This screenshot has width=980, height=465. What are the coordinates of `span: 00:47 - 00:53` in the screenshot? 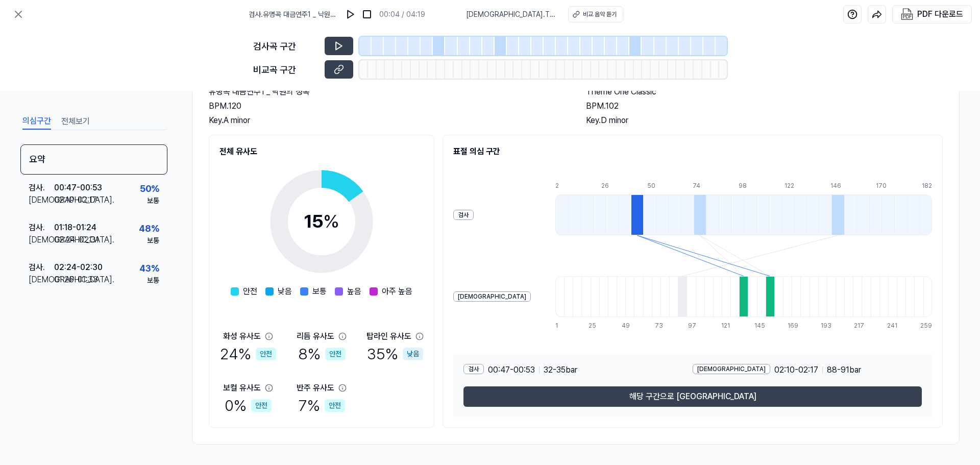 It's located at (511, 370).